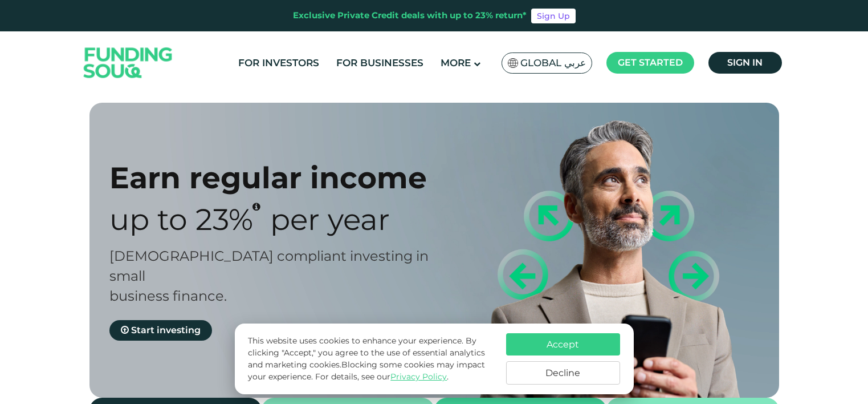 This screenshot has width=868, height=404. What do you see at coordinates (166, 330) in the screenshot?
I see `span: Start investing` at bounding box center [166, 330].